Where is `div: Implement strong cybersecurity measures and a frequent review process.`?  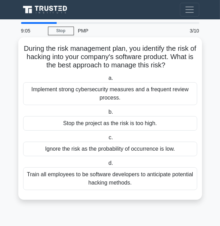
div: Implement strong cybersecurity measures and a frequent review process. is located at coordinates (110, 94).